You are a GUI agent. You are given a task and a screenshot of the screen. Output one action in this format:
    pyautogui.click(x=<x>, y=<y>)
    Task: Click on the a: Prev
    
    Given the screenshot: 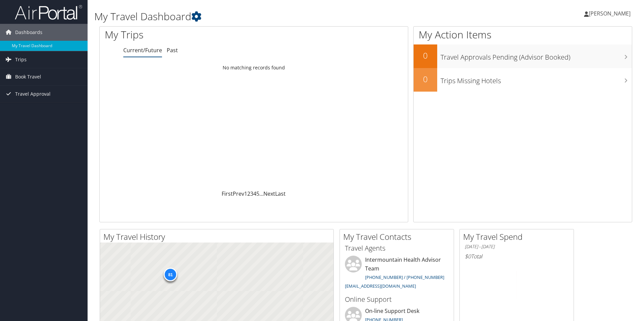 What is the action you would take?
    pyautogui.click(x=239, y=194)
    